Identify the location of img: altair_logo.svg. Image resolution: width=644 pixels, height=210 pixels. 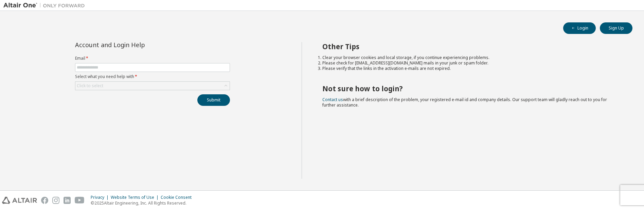
(20, 201).